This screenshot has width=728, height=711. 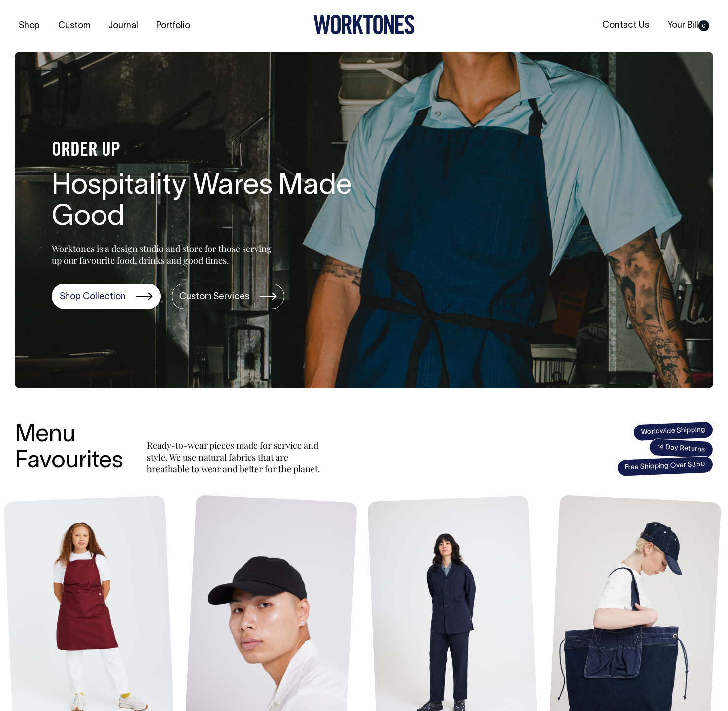 What do you see at coordinates (163, 254) in the screenshot?
I see `p: Worktones is a design studio and store for those serving up our favourite food, drinks and good t...` at bounding box center [163, 254].